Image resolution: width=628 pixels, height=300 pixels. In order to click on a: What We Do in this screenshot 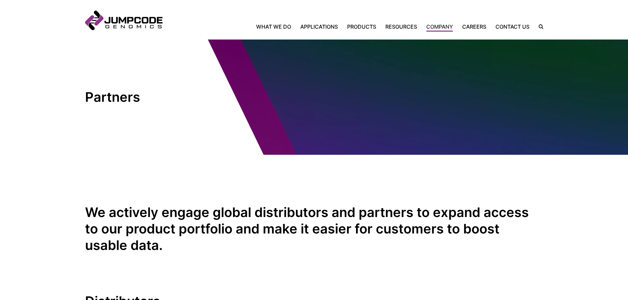, I will do `click(276, 27)`.